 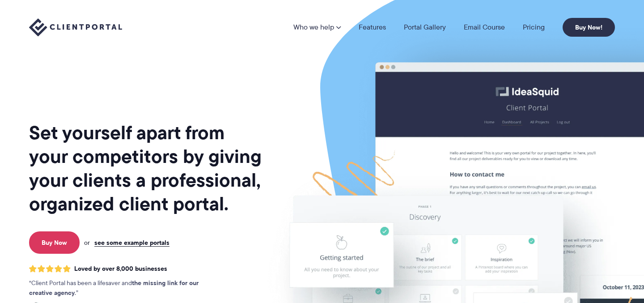 What do you see at coordinates (147, 168) in the screenshot?
I see `h1: Set yourself apart from your competitors by giving your clients a professional, organized client ...` at bounding box center [147, 168].